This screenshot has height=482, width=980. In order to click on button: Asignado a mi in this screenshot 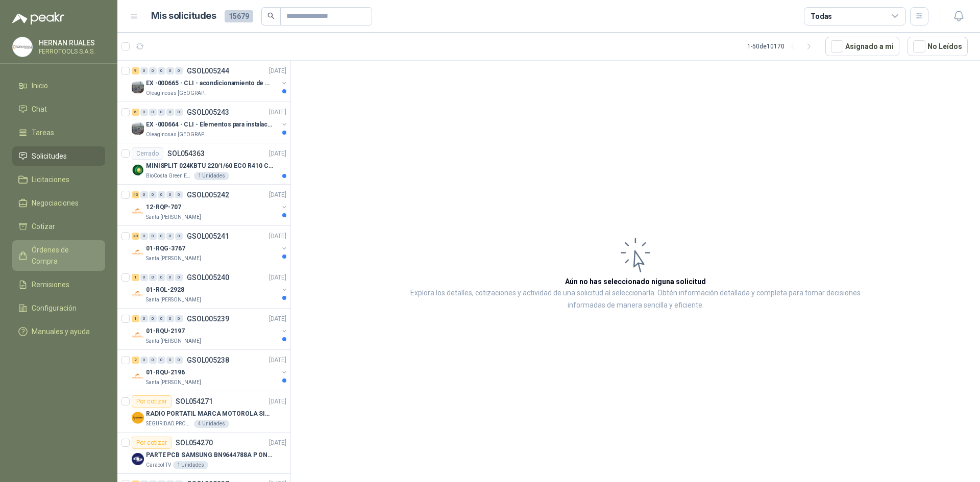, I will do `click(862, 47)`.